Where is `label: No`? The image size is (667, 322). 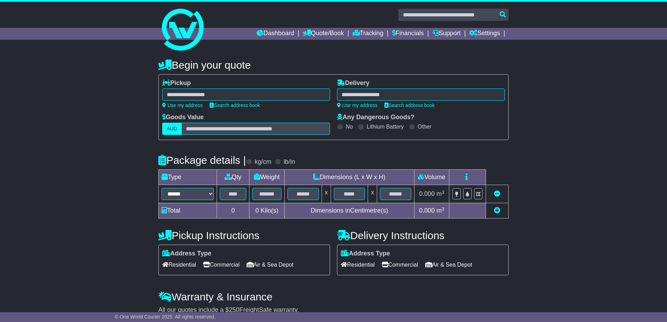 label: No is located at coordinates (349, 127).